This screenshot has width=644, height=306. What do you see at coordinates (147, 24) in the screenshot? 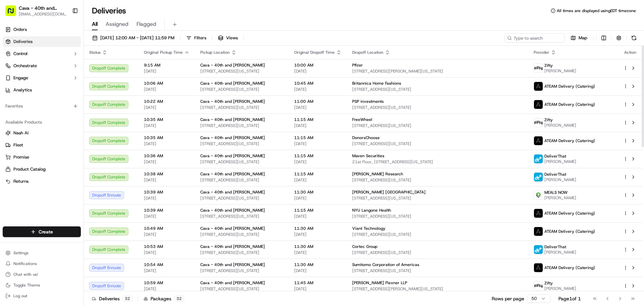
I see `span: Flagged` at bounding box center [147, 24].